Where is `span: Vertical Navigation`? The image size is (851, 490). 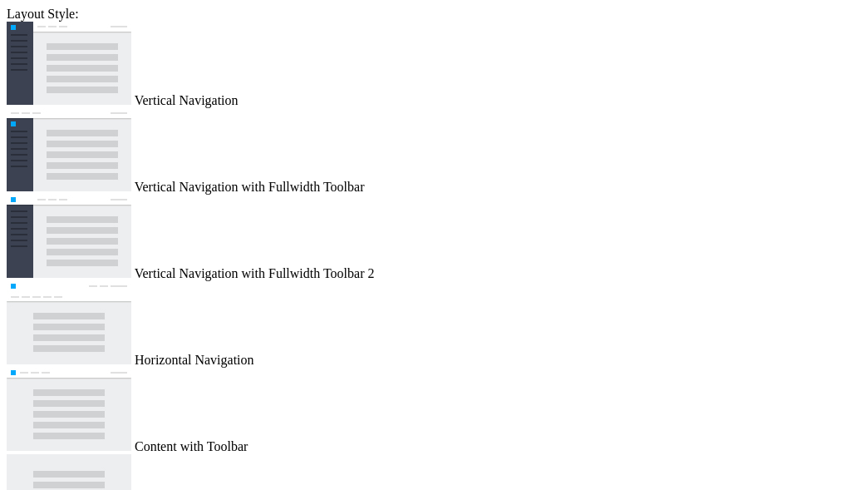 span: Vertical Navigation is located at coordinates (186, 100).